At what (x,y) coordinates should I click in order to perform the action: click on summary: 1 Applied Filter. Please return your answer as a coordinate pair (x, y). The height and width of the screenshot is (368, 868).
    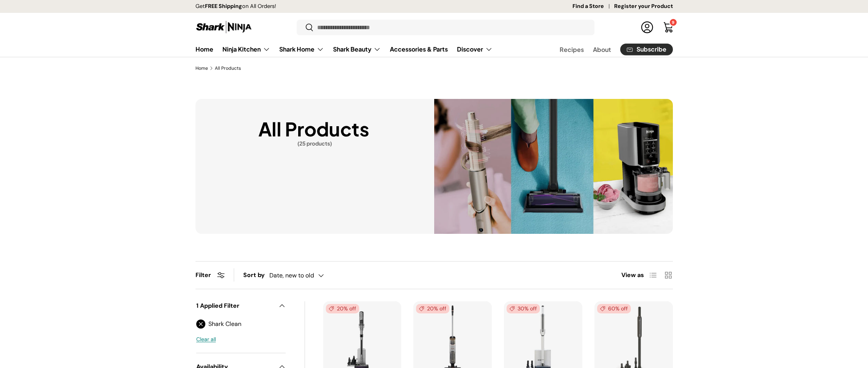
    Looking at the image, I should click on (241, 306).